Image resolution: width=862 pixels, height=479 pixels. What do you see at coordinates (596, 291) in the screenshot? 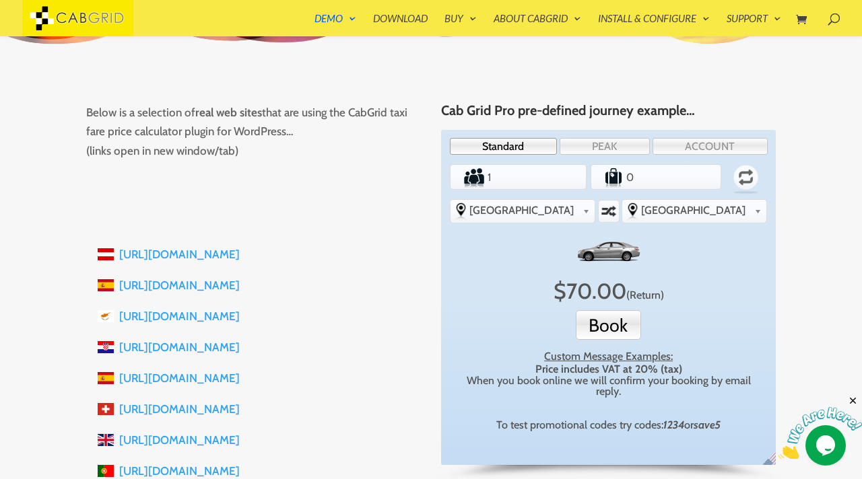
I see `span: 70.00` at bounding box center [596, 291].